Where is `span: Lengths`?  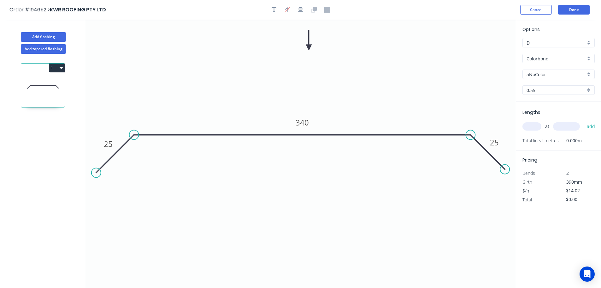 span: Lengths is located at coordinates (532, 112).